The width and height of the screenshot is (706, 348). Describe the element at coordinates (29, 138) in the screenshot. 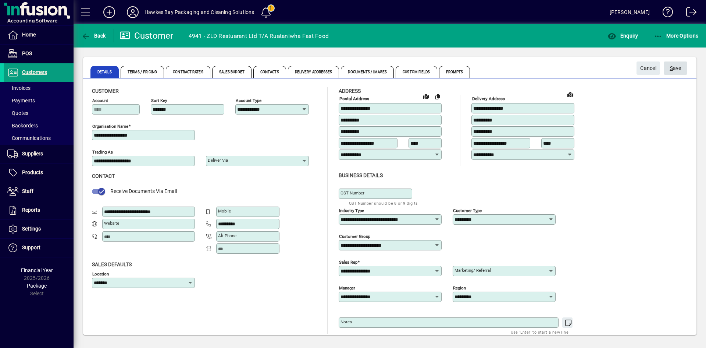

I see `span: Communications` at that location.